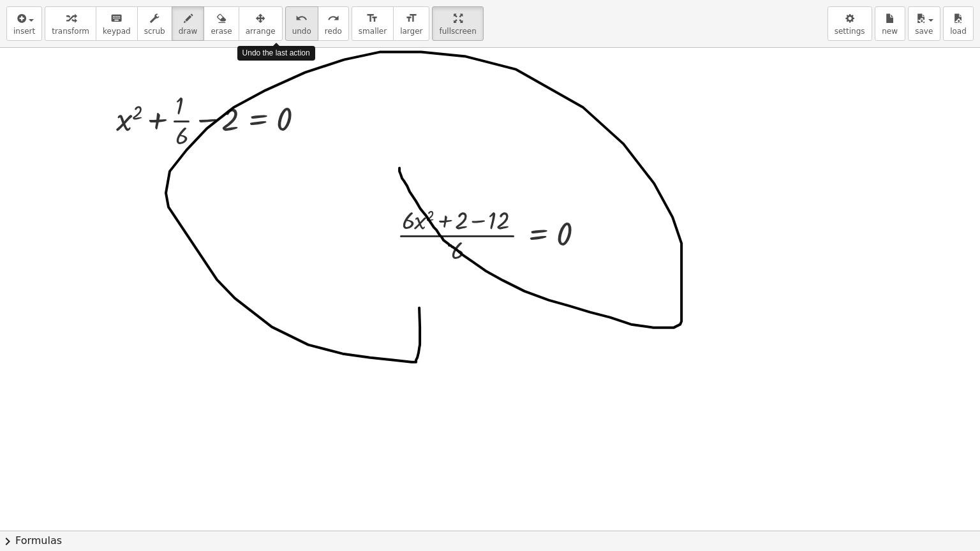 Image resolution: width=980 pixels, height=551 pixels. Describe the element at coordinates (958, 23) in the screenshot. I see `button: load` at that location.